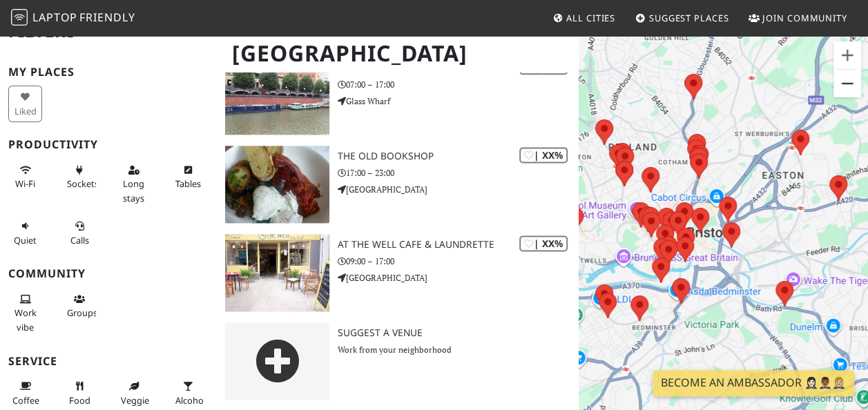 This screenshot has width=868, height=410. Describe the element at coordinates (458, 172) in the screenshot. I see `p: 17:00 – 23:00` at that location.